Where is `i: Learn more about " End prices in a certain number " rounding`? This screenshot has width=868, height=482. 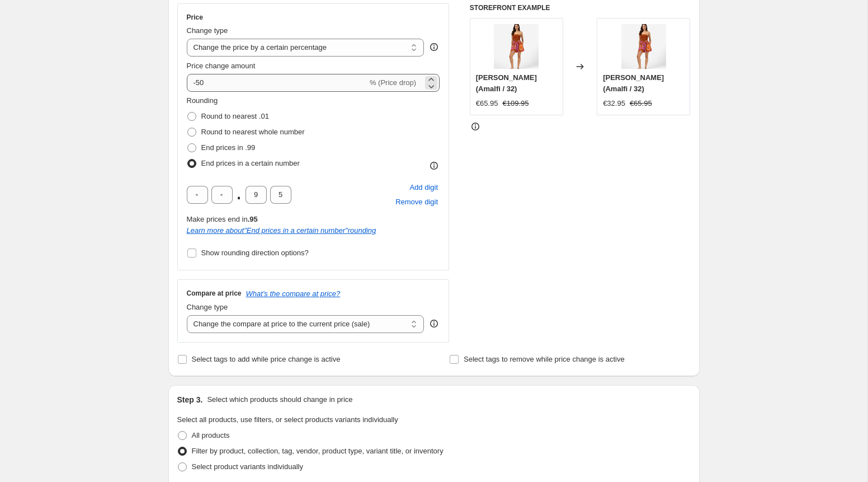
i: Learn more about " End prices in a certain number " rounding is located at coordinates (281, 230).